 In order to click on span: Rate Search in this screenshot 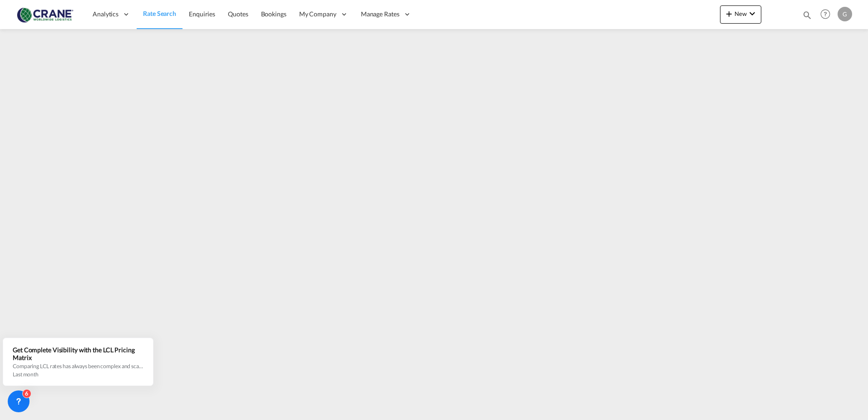, I will do `click(159, 13)`.